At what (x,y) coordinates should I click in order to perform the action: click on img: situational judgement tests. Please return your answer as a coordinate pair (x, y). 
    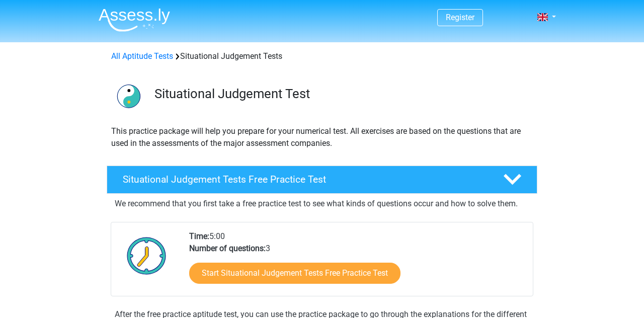
    Looking at the image, I should click on (128, 95).